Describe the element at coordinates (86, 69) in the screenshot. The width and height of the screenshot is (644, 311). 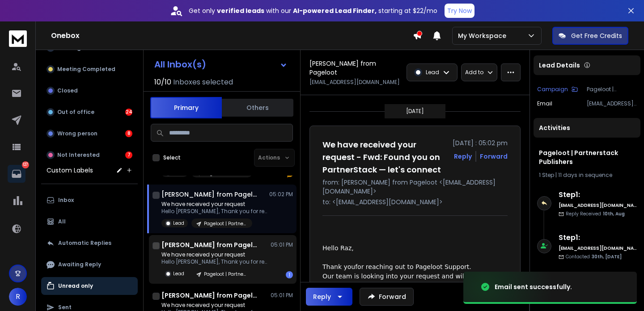
I see `p: Meeting Completed` at that location.